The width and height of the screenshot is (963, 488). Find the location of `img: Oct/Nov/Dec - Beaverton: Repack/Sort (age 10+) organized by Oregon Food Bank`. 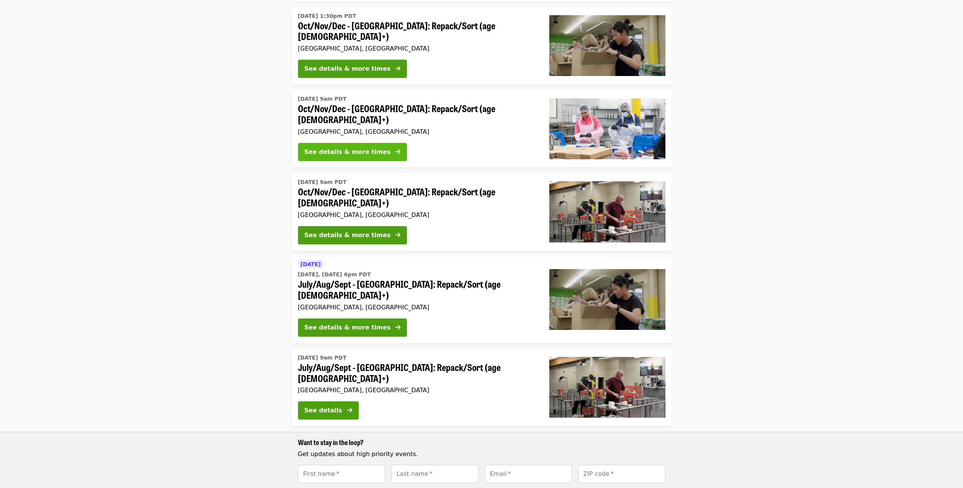

img: Oct/Nov/Dec - Beaverton: Repack/Sort (age 10+) organized by Oregon Food Bank is located at coordinates (608, 129).